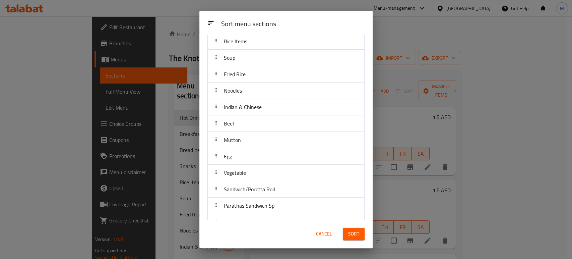 Image resolution: width=572 pixels, height=259 pixels. What do you see at coordinates (286, 41) in the screenshot?
I see `div: Rice Items` at bounding box center [286, 41].